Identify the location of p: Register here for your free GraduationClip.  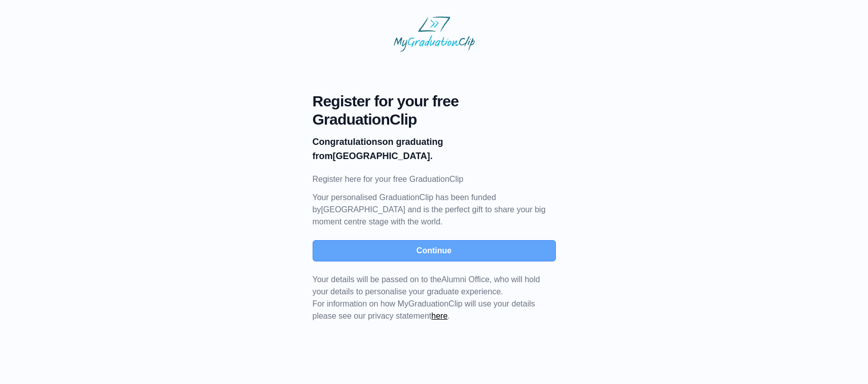
(434, 179).